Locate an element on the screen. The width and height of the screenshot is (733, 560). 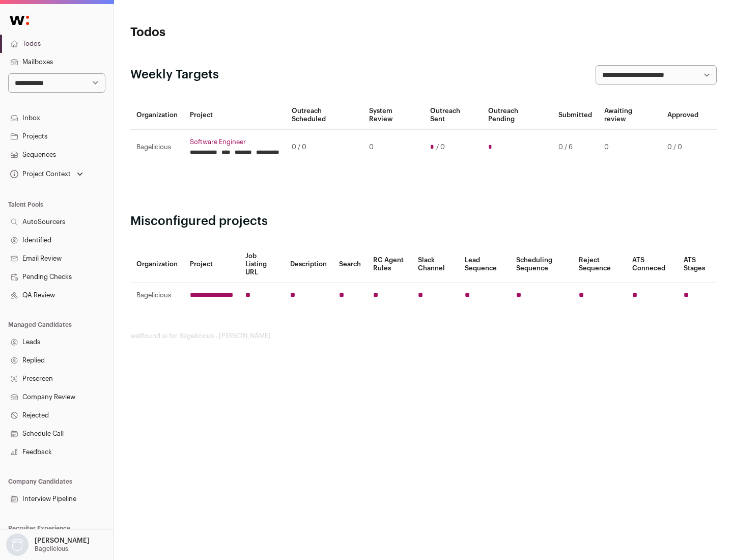
div: Project Context is located at coordinates (39, 174).